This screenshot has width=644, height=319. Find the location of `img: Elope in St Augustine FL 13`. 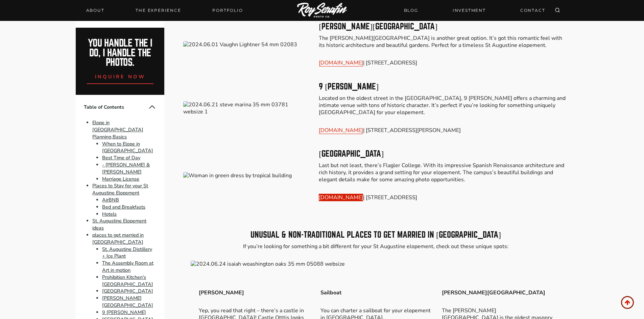

img: Elope in St Augustine FL 13 is located at coordinates (376, 265).